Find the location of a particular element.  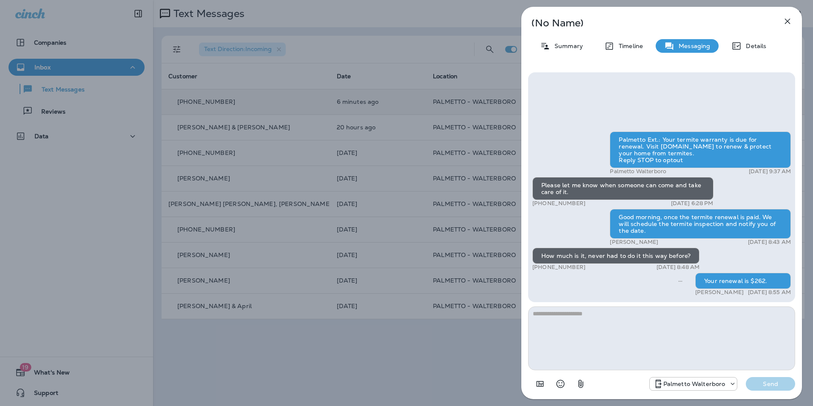

p: (No Name) is located at coordinates (647, 23).